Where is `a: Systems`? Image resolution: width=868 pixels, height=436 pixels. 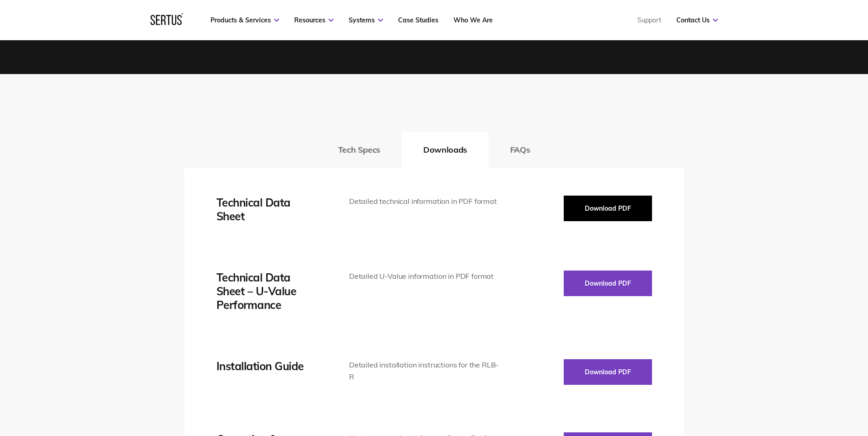 a: Systems is located at coordinates (365, 20).